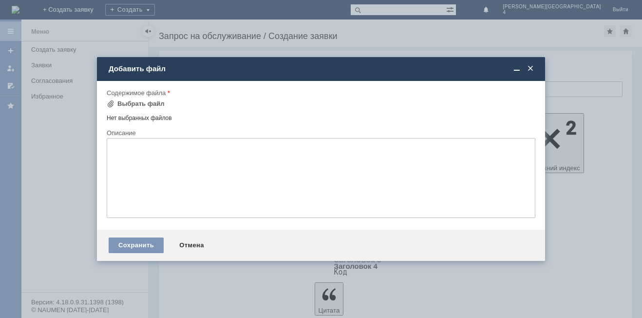 The height and width of the screenshot is (318, 642). What do you see at coordinates (530, 69) in the screenshot?
I see `span: Закрыть` at bounding box center [530, 69].